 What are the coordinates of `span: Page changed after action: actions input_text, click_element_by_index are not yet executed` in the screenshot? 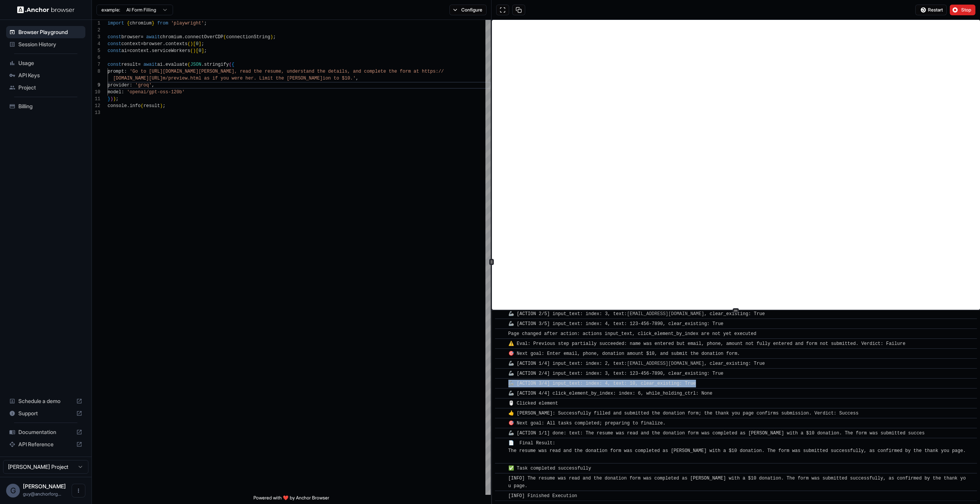 It's located at (632, 334).